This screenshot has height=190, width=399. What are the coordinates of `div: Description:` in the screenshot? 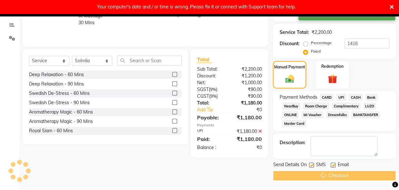 It's located at (292, 142).